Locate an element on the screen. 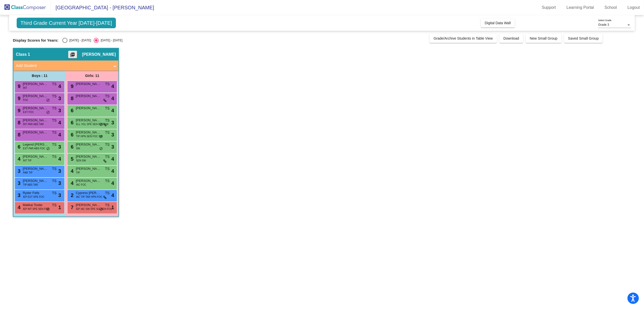 This screenshot has width=644, height=309. span: New Small Group is located at coordinates (543, 38).